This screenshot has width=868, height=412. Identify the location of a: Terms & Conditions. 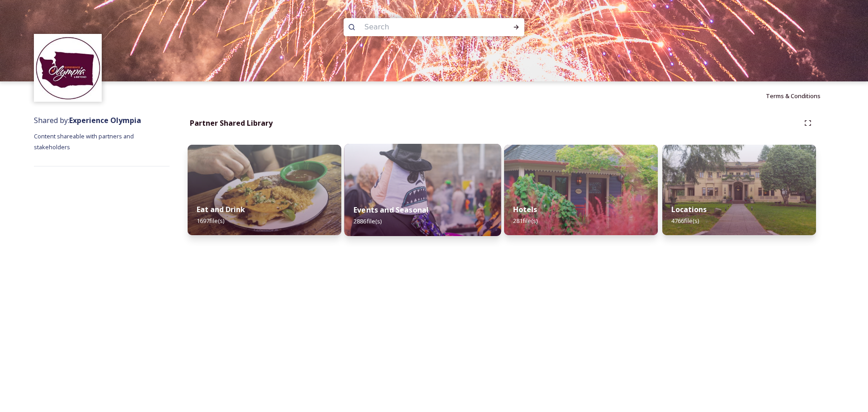
(800, 96).